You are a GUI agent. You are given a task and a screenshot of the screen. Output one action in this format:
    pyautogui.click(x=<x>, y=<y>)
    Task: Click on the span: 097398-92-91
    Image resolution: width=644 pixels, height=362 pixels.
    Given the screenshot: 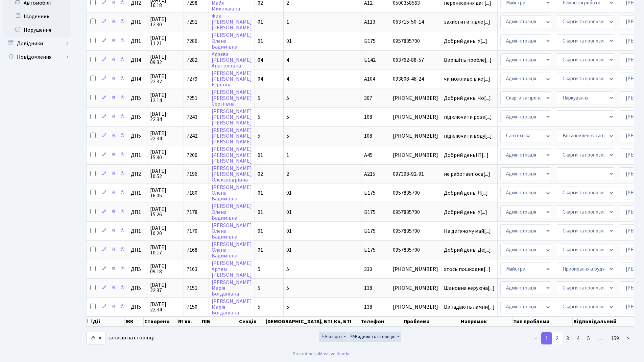 What is the action you would take?
    pyautogui.click(x=415, y=174)
    